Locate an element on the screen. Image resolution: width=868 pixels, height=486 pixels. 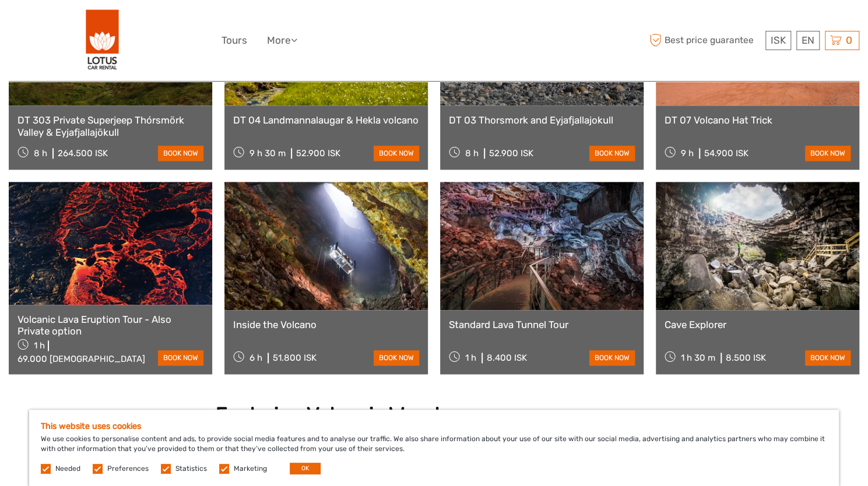
span: 9 h is located at coordinates (687, 153).